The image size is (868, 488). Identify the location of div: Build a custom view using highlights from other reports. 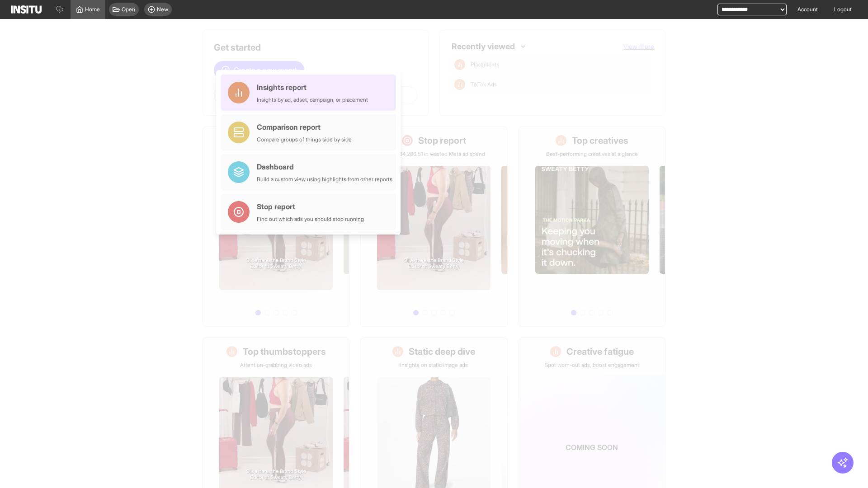
(324, 179).